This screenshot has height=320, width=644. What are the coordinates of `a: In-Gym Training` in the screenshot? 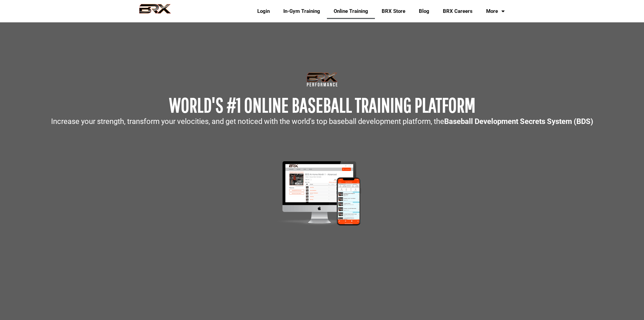 It's located at (302, 11).